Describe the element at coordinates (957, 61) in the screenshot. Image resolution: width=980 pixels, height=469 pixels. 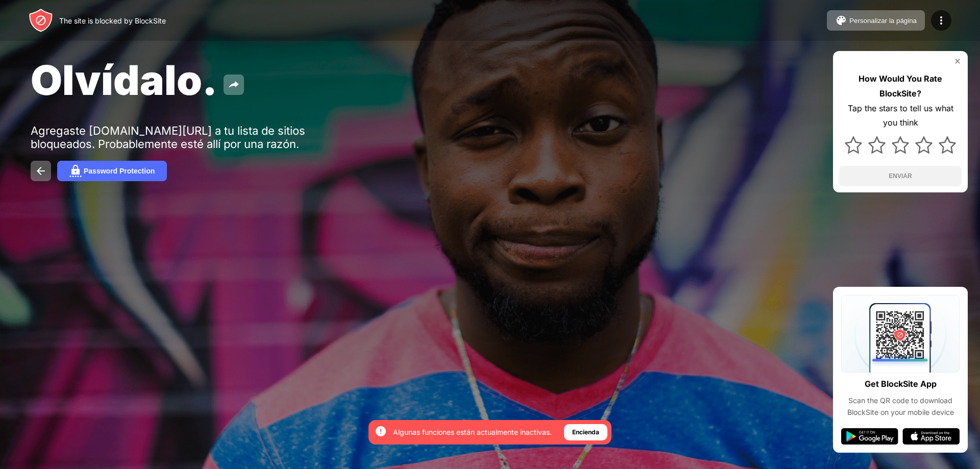
I see `img: rate-us-close.svg` at that location.